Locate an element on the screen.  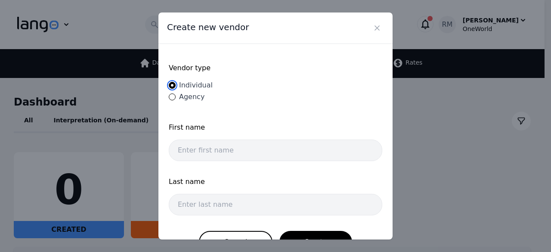
input: Enter last name is located at coordinates (276, 204).